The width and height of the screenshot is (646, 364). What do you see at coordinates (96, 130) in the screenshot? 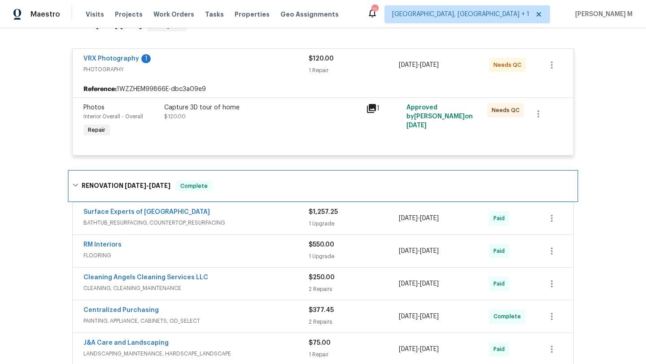
I see `span: Repair` at bounding box center [96, 130].